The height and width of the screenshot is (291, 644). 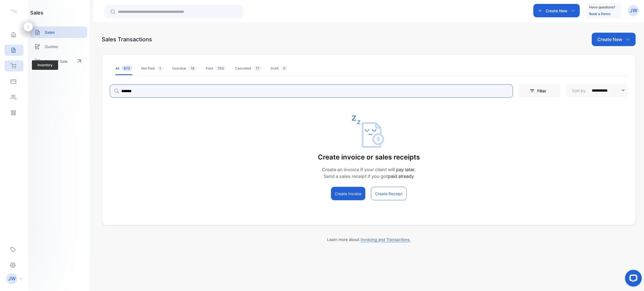 What do you see at coordinates (59, 46) in the screenshot?
I see `a: Quotes` at bounding box center [59, 46].